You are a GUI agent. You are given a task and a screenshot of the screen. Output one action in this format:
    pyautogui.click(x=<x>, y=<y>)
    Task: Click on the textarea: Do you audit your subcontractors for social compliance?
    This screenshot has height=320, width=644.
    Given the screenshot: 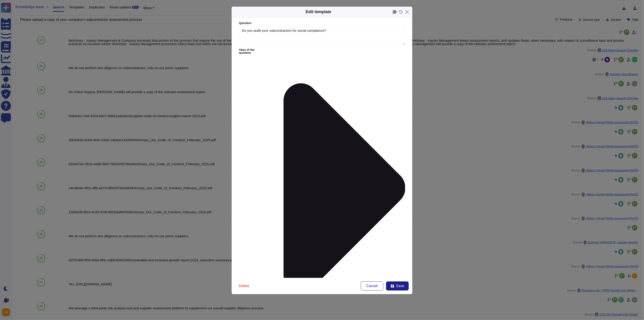 What is the action you would take?
    pyautogui.click(x=322, y=36)
    